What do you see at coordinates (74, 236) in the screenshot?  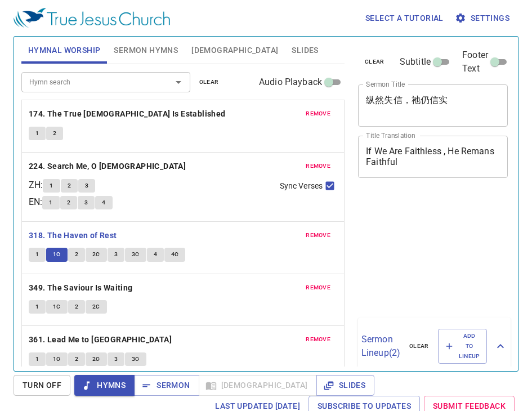 I see `button: 318. The Haven of Rest` at bounding box center [74, 236].